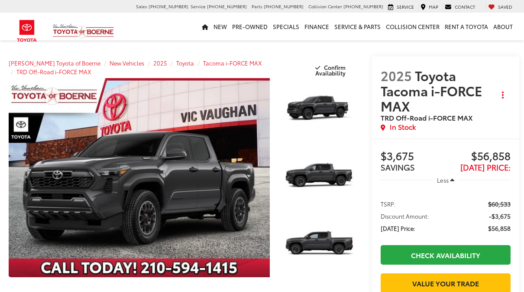 The height and width of the screenshot is (292, 524). What do you see at coordinates (220, 26) in the screenshot?
I see `a: New` at bounding box center [220, 26].